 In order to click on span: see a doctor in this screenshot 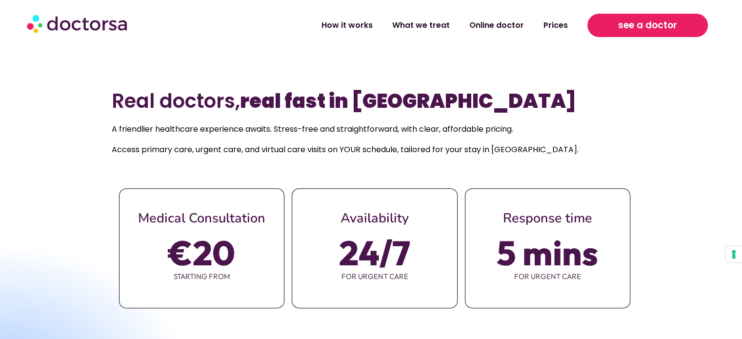, I will do `click(648, 25)`.